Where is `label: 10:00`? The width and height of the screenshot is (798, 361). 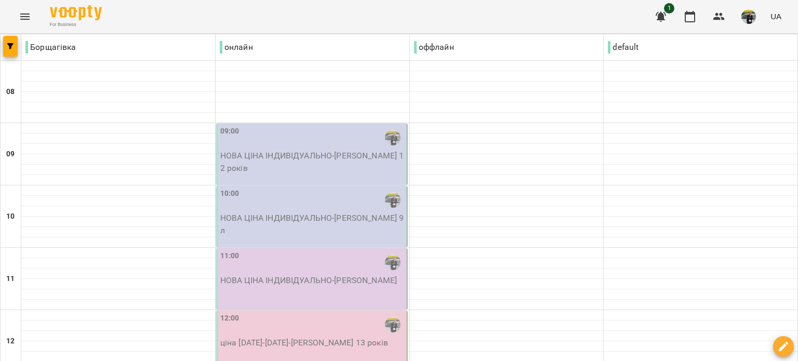 label: 10:00 is located at coordinates (230, 194).